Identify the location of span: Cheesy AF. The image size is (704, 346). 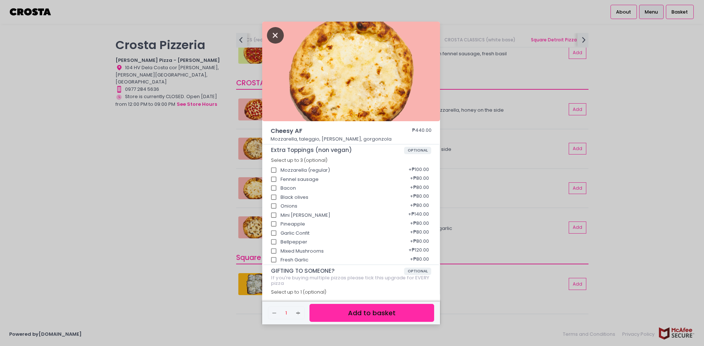
(331, 131).